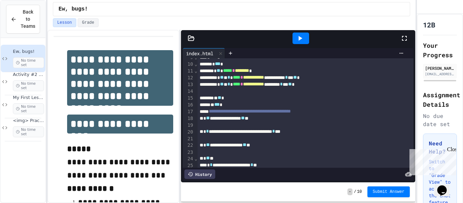 The height and width of the screenshot is (203, 463). I want to click on h2: Your Progress, so click(440, 50).